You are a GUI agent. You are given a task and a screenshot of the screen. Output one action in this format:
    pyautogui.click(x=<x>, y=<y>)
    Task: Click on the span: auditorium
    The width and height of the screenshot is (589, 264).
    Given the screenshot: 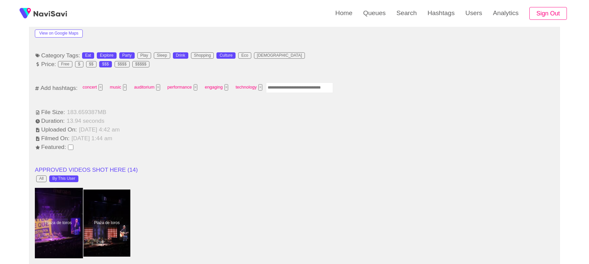 What is the action you would take?
    pyautogui.click(x=147, y=87)
    